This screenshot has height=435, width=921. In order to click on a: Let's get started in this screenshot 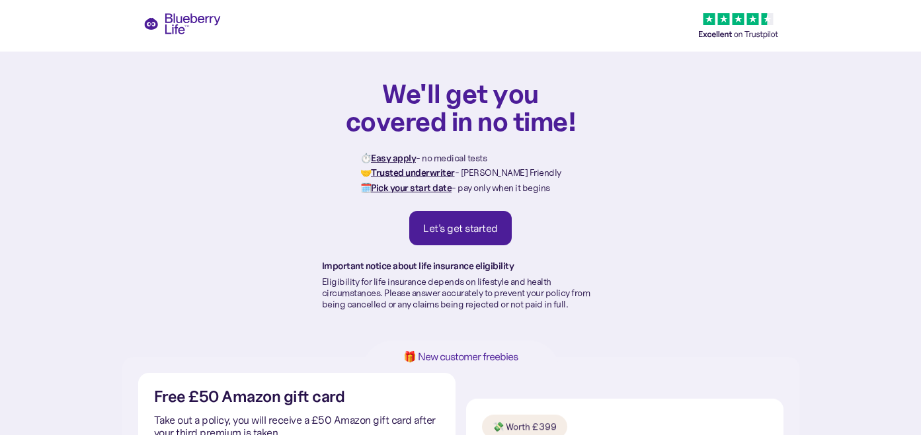, I will do `click(460, 228)`.